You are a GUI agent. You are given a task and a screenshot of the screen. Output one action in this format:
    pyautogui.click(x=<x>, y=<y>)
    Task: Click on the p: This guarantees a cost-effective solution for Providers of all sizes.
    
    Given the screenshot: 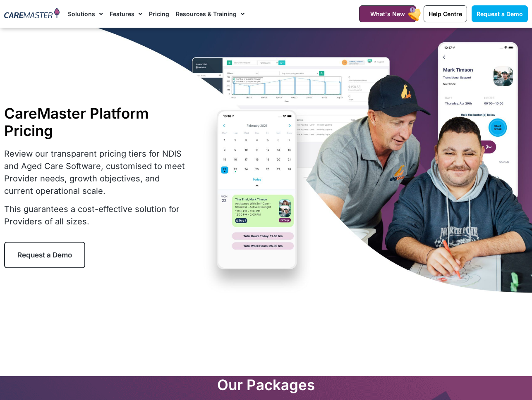 What is the action you would take?
    pyautogui.click(x=97, y=215)
    